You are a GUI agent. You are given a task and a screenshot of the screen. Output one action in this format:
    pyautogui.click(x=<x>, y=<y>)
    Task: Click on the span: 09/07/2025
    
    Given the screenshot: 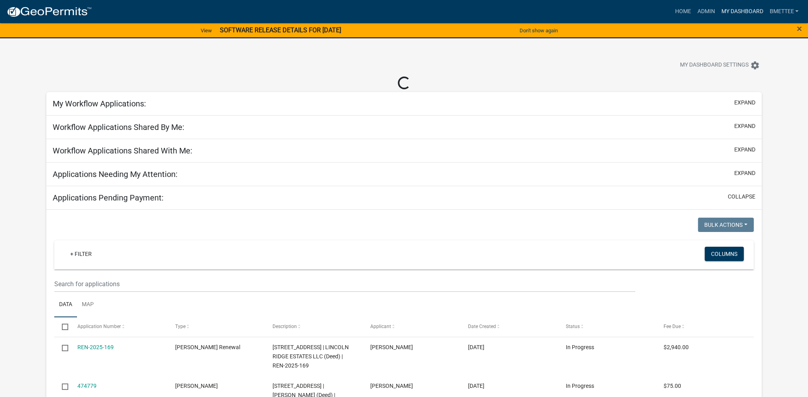 What is the action you would take?
    pyautogui.click(x=476, y=386)
    